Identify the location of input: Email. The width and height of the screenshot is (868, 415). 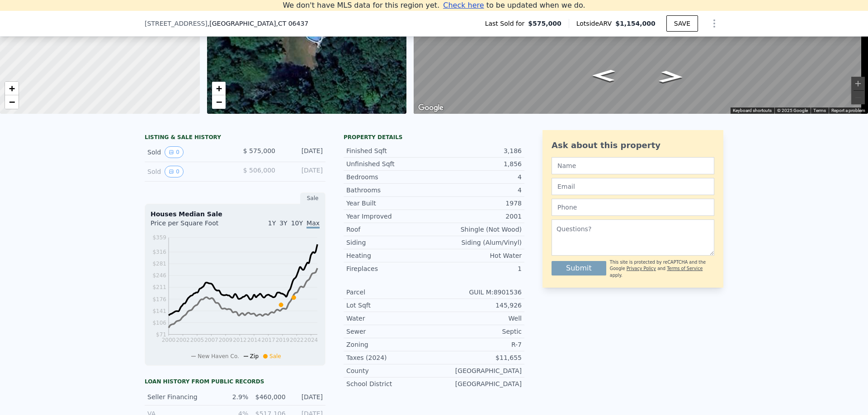
(633, 187).